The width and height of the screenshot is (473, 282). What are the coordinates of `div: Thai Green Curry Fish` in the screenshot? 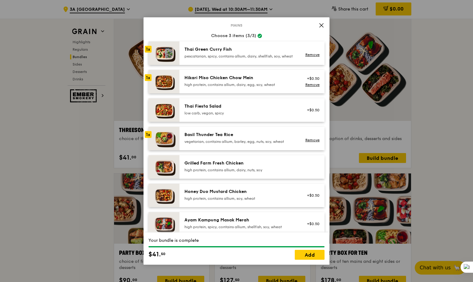 It's located at (240, 50).